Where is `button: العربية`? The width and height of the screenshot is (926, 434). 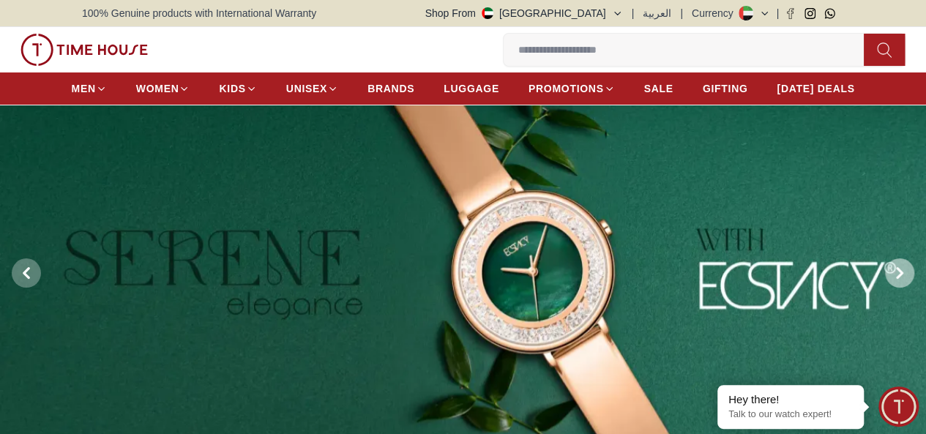 button: العربية is located at coordinates (657, 13).